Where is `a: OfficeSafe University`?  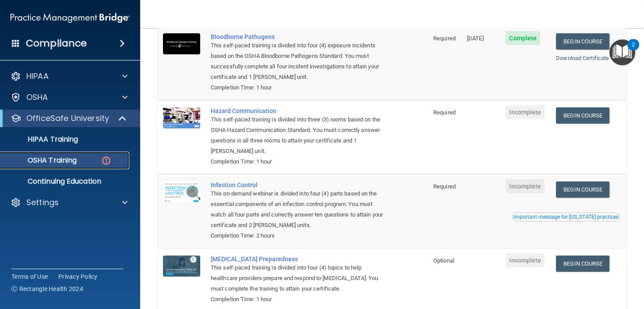
a: OfficeSafe University is located at coordinates (69, 118).